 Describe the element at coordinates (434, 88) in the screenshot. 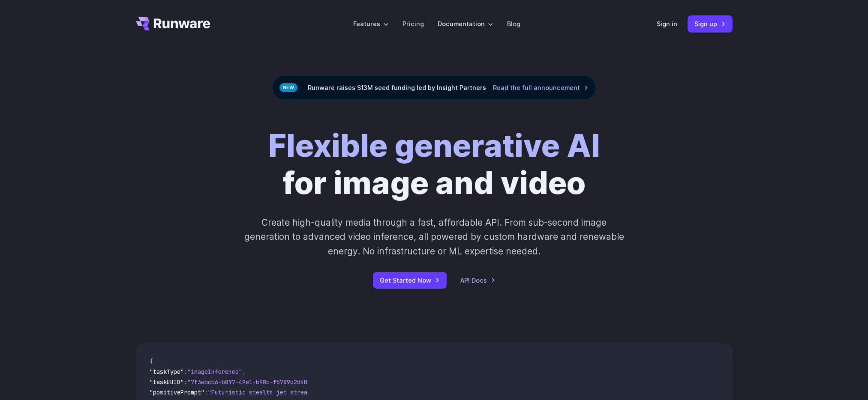

I see `div: Runware raises $13M seed funding led by Insight Partners` at that location.